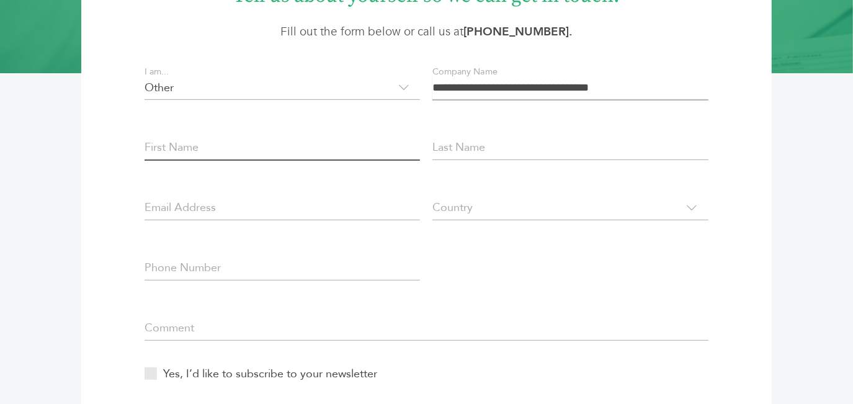  I want to click on span: Other, so click(282, 87).